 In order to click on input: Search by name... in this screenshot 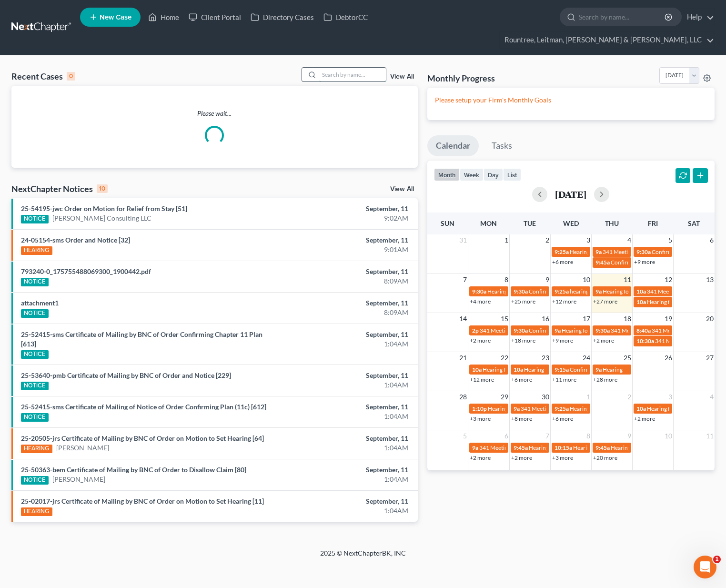, I will do `click(352, 74)`.